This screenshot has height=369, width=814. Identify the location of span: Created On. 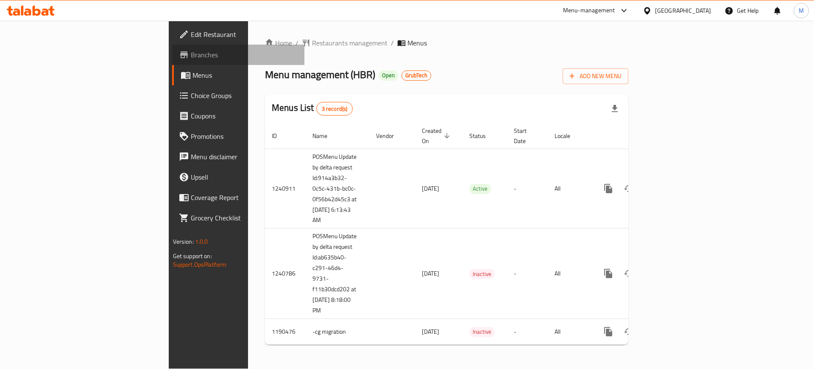
(437, 136).